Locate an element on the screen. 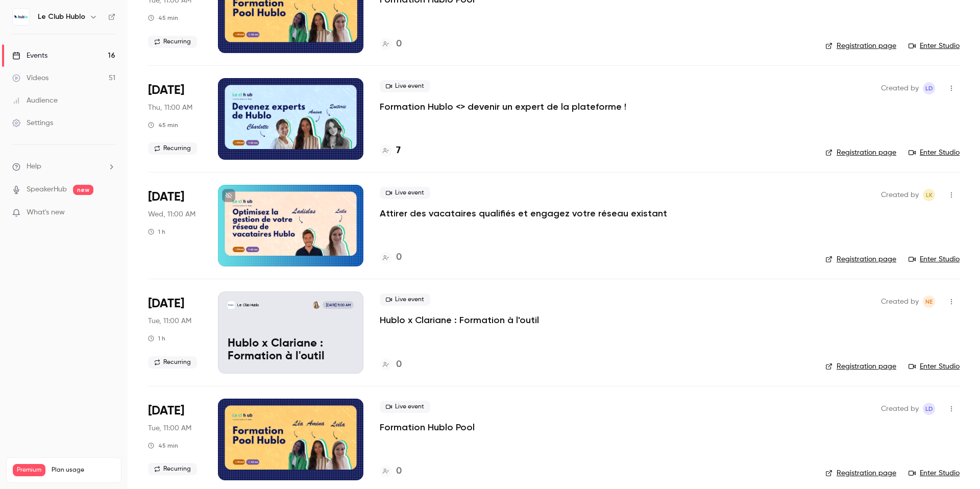  div: Events is located at coordinates (30, 56).